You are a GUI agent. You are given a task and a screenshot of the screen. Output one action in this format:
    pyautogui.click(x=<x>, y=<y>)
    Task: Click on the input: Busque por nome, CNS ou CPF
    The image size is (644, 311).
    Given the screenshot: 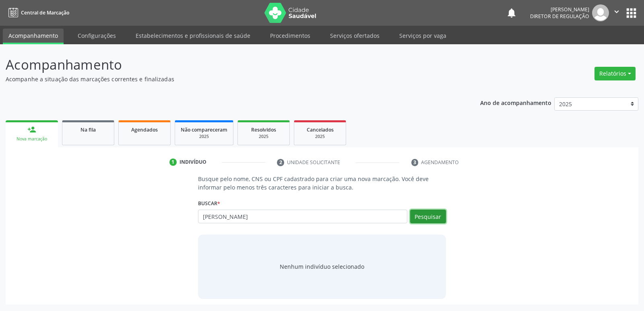 What is the action you would take?
    pyautogui.click(x=302, y=216)
    